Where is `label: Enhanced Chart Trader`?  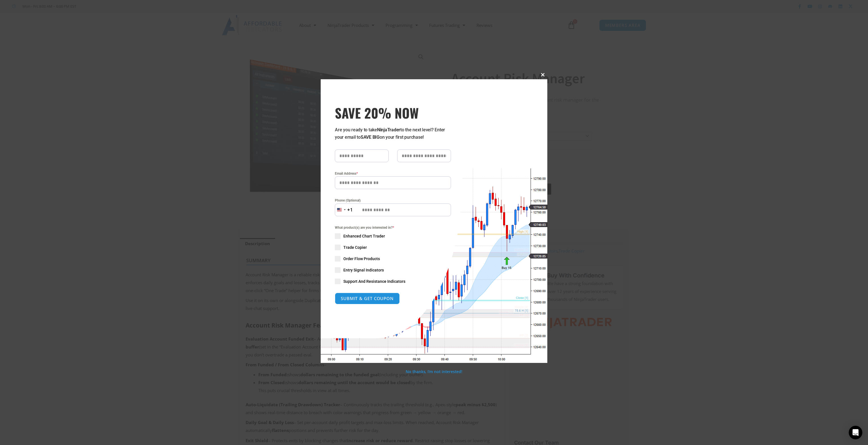 label: Enhanced Chart Trader is located at coordinates (393, 236).